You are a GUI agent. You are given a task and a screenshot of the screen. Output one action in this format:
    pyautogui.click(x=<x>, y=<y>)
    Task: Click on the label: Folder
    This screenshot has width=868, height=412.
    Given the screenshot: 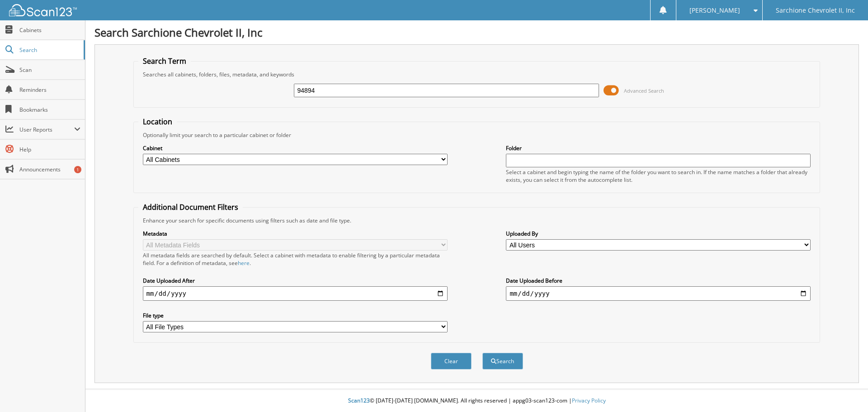 What is the action you would take?
    pyautogui.click(x=658, y=147)
    